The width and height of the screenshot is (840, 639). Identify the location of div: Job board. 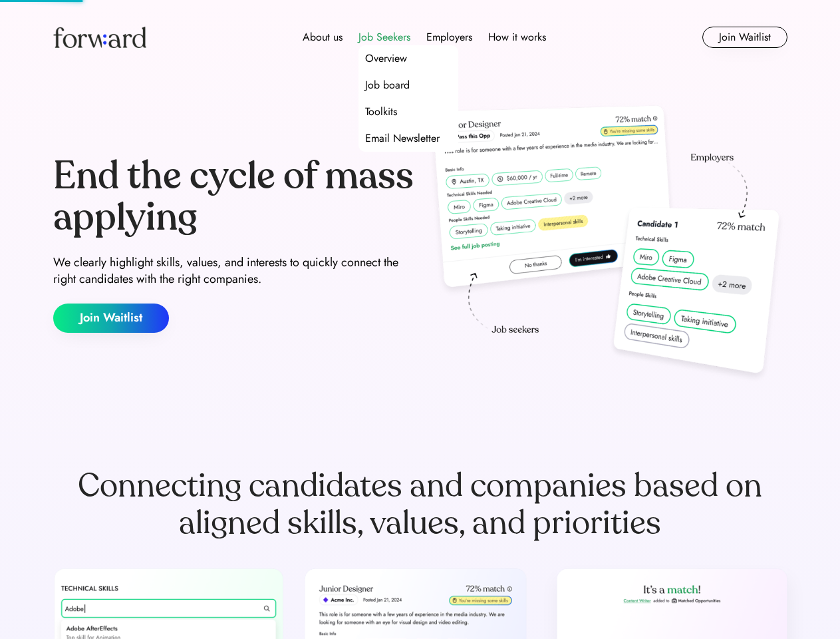
(387, 85).